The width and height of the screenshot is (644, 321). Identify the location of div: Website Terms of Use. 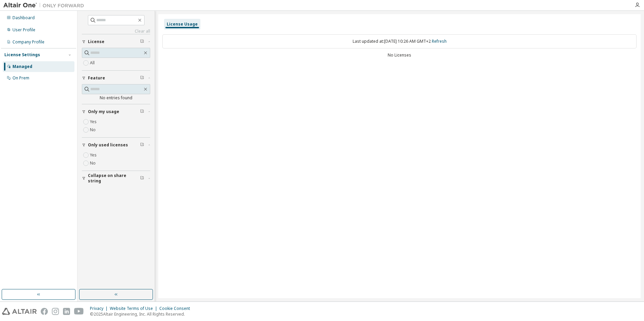
(134, 309).